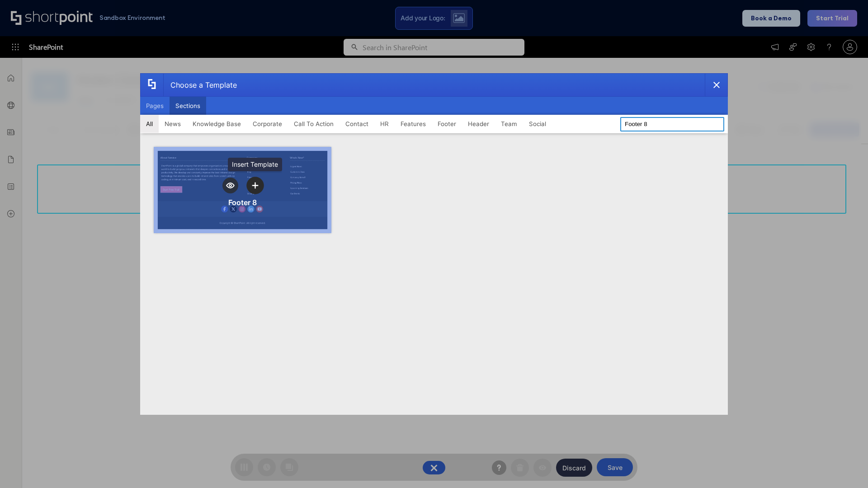 Image resolution: width=868 pixels, height=488 pixels. Describe the element at coordinates (384, 124) in the screenshot. I see `button: HR` at that location.